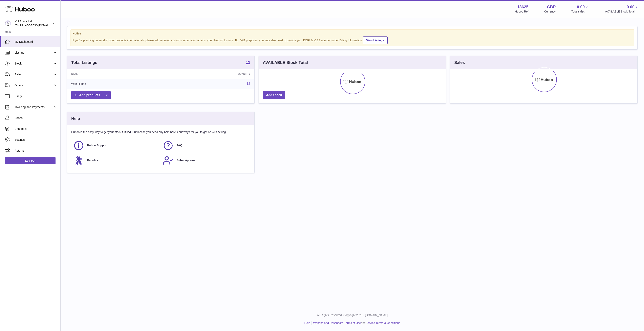 The width and height of the screenshot is (644, 331). Describe the element at coordinates (356, 323) in the screenshot. I see `li: and` at that location.